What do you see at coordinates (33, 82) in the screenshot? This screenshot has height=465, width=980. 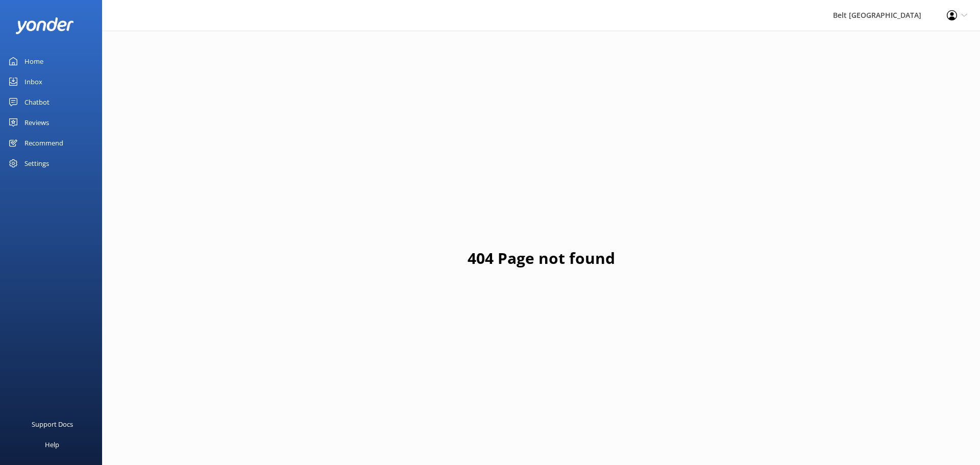 I see `div: Inbox` at bounding box center [33, 82].